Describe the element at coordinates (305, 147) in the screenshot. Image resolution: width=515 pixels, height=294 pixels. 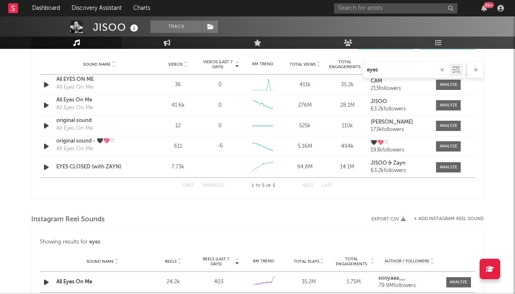
I see `div: 5.16M` at that location.